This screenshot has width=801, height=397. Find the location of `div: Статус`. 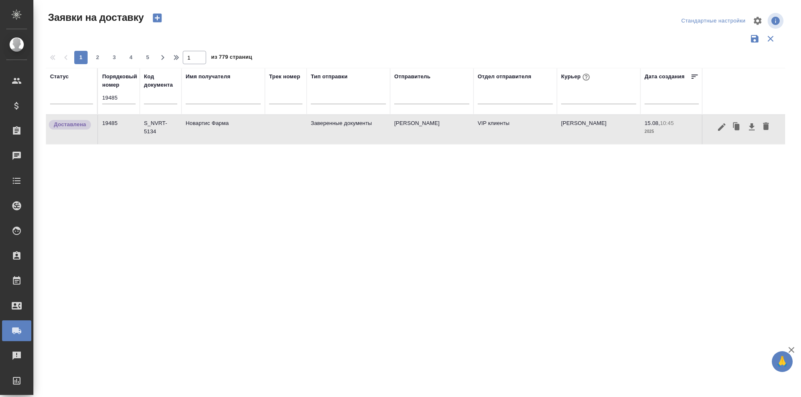

div: Статус is located at coordinates (59, 77).